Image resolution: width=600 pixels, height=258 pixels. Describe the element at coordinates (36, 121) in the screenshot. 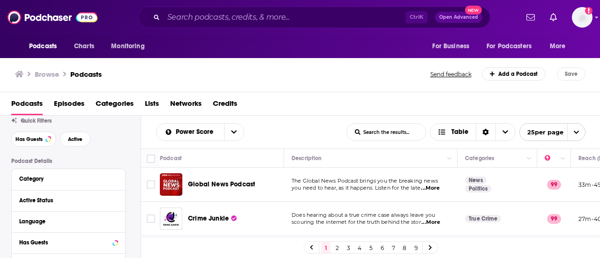

I see `span: Quick Filters` at that location.